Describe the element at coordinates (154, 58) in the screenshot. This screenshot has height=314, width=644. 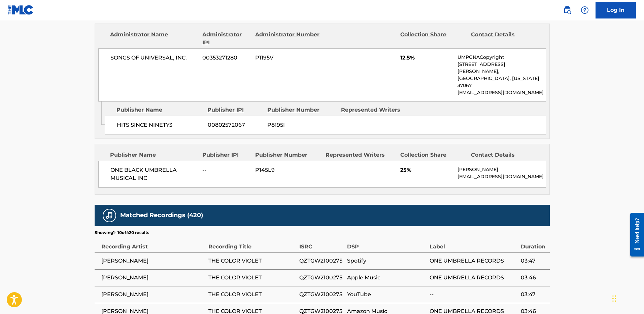
I see `span: SONGS OF UNIVERSAL, INC.` at that location.